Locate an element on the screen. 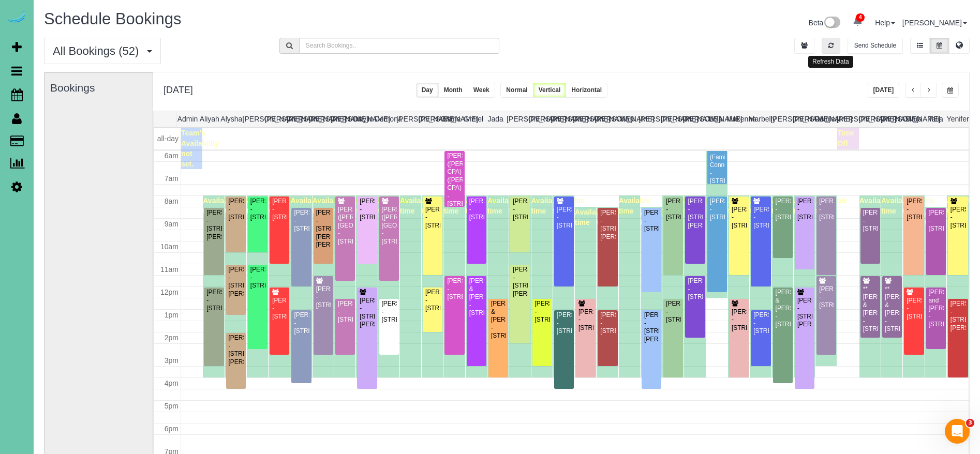  span: Schedule Bookings is located at coordinates (112, 18).